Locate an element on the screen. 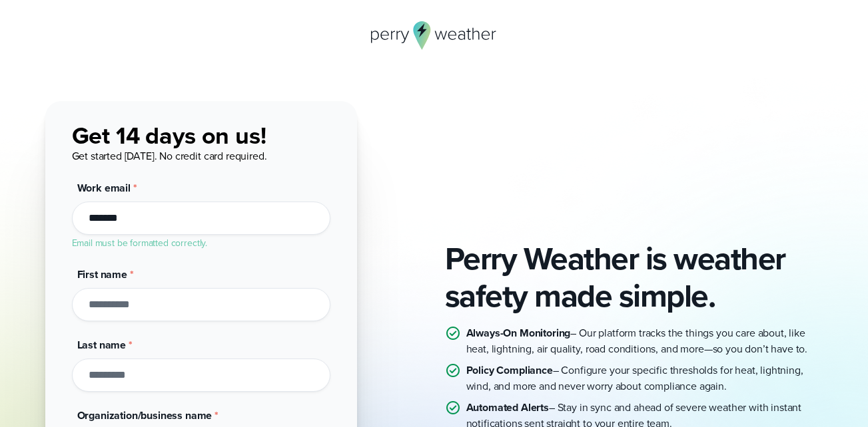 The height and width of the screenshot is (427, 868). strong: Automated Alerts is located at coordinates (507, 407).